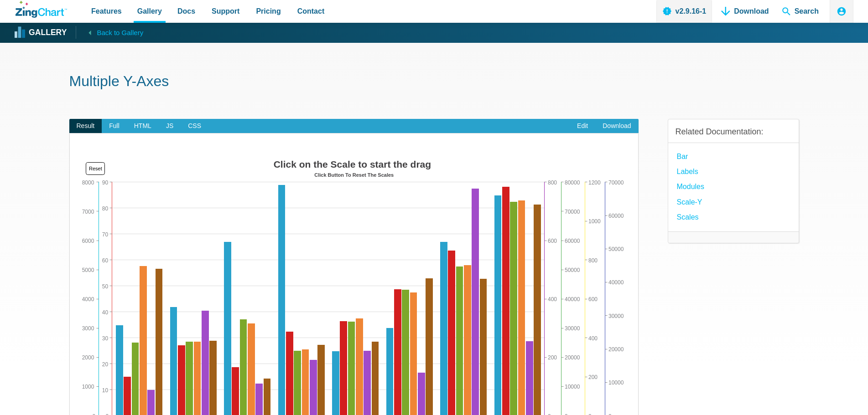 The height and width of the screenshot is (415, 868). I want to click on a: modules, so click(690, 186).